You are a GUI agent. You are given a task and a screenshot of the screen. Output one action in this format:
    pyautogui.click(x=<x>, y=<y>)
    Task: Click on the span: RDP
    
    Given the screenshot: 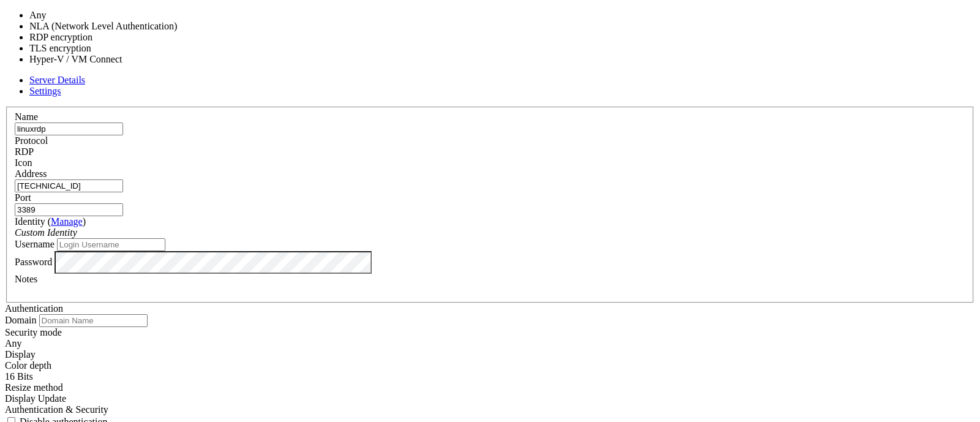 What is the action you would take?
    pyautogui.click(x=24, y=151)
    